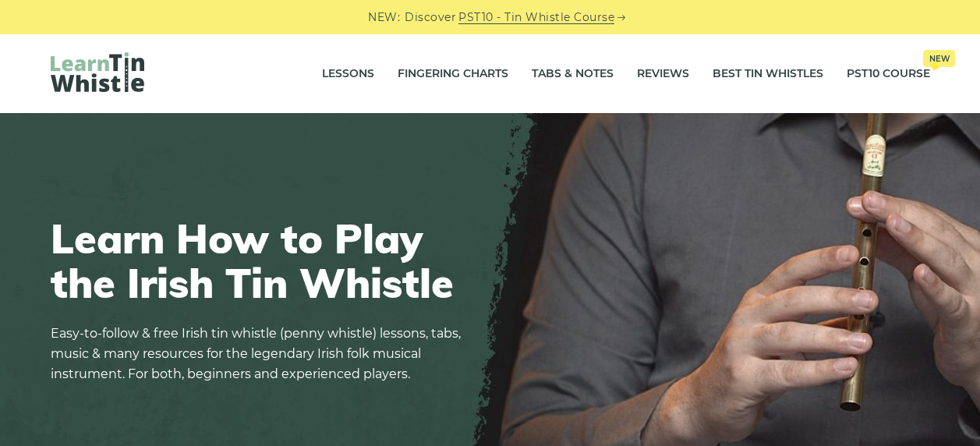 Image resolution: width=980 pixels, height=446 pixels. I want to click on p: Easy-to-follow & free Irish tin whistle (penny whistle) lessons, tabs, music & many resources for..., so click(261, 354).